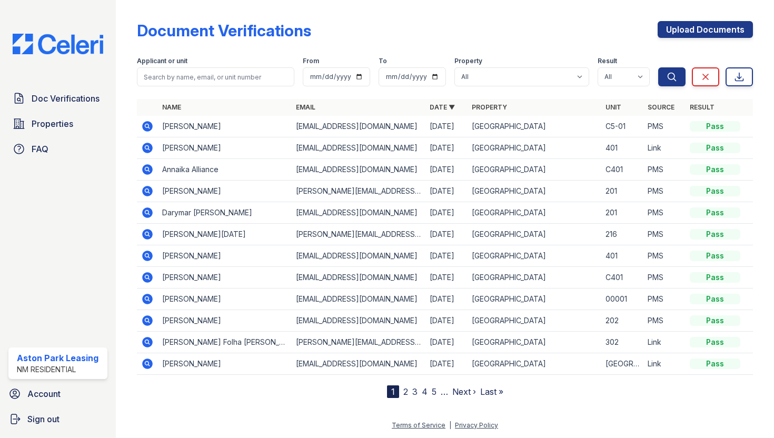  Describe the element at coordinates (57, 358) in the screenshot. I see `div: Aston Park Leasing` at that location.